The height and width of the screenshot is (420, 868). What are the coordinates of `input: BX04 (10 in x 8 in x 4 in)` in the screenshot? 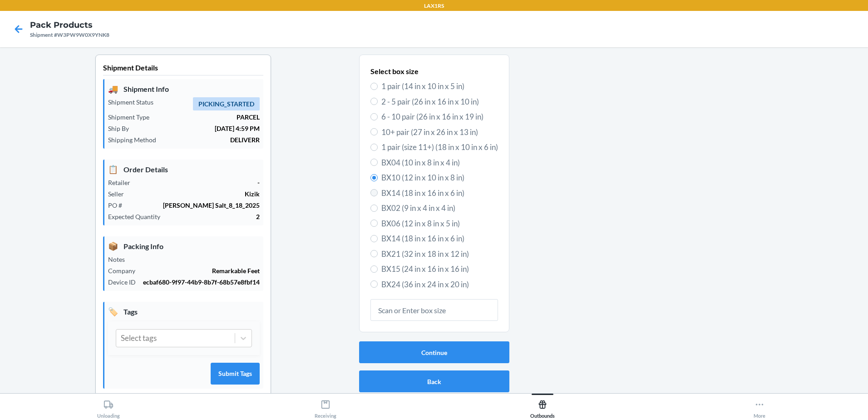 It's located at (374, 162).